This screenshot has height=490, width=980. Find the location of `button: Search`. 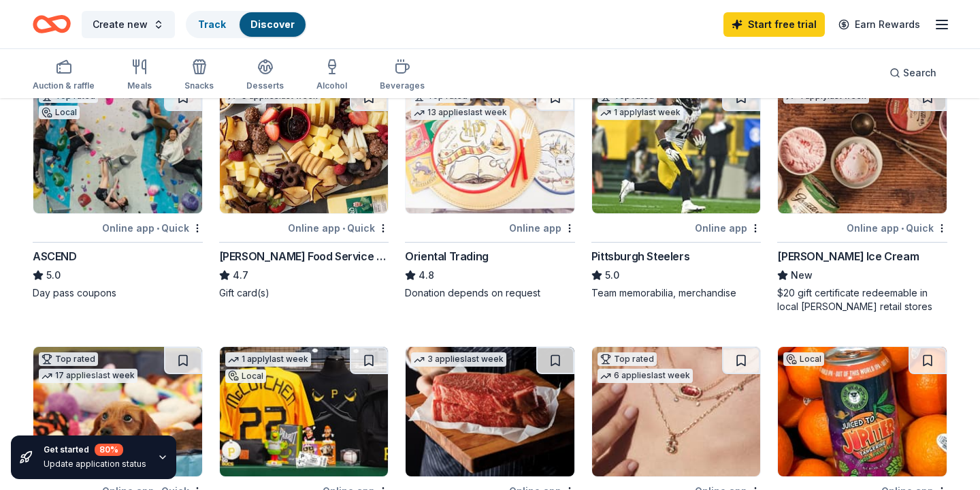

button: Search is located at coordinates (913, 73).